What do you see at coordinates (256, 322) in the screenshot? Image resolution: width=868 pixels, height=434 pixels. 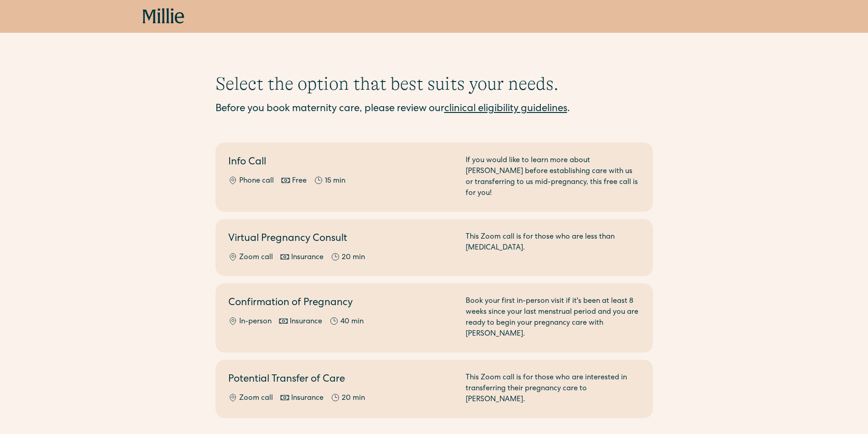 I see `div: In-person` at bounding box center [256, 322].